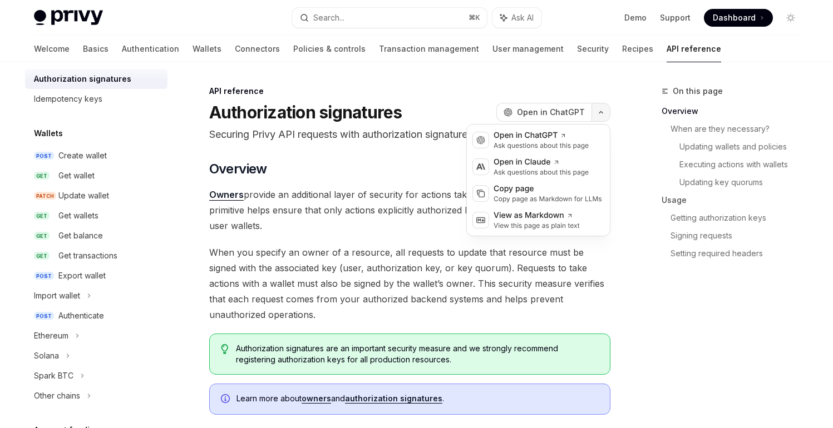 This screenshot has height=428, width=833. I want to click on span: Open in ChatGPT, so click(551, 112).